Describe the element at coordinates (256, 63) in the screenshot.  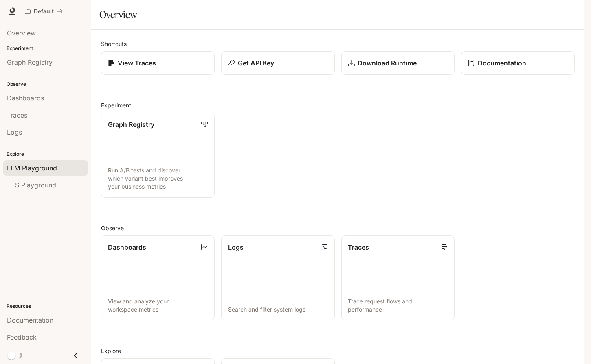
I see `p: Get API Key` at that location.